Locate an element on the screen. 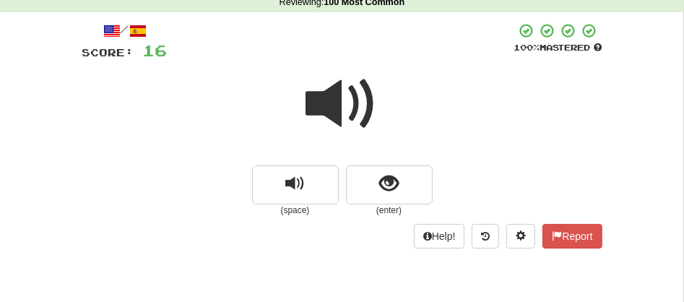  span: 16 is located at coordinates (155, 50).